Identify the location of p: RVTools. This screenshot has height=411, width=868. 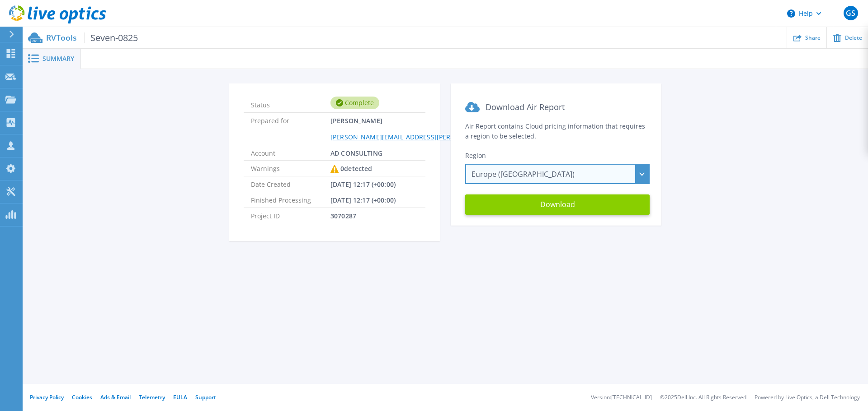
(92, 37).